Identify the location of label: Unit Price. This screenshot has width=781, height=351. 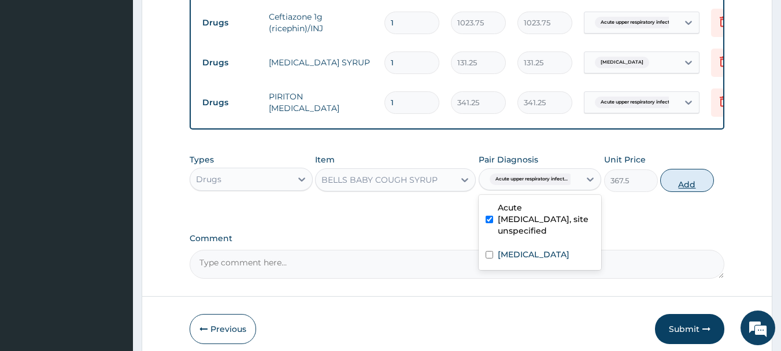
(625, 160).